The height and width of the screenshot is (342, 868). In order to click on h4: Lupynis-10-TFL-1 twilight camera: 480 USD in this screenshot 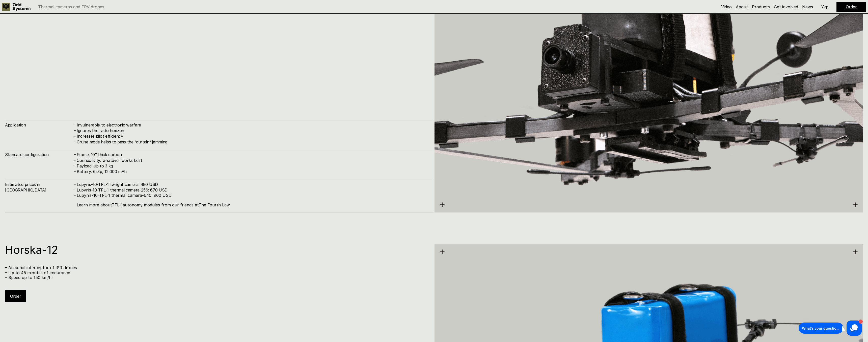, I will do `click(253, 185)`.